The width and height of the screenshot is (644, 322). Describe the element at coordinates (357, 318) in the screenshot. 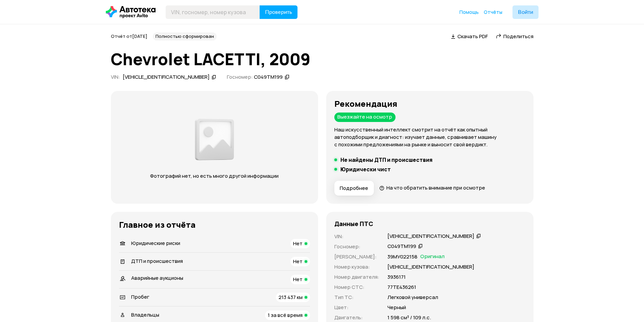

I see `p: Двигатель :` at that location.